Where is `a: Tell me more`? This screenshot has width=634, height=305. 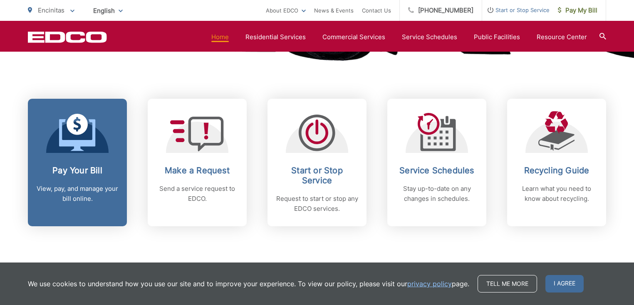
a: Tell me more is located at coordinates (507, 283).